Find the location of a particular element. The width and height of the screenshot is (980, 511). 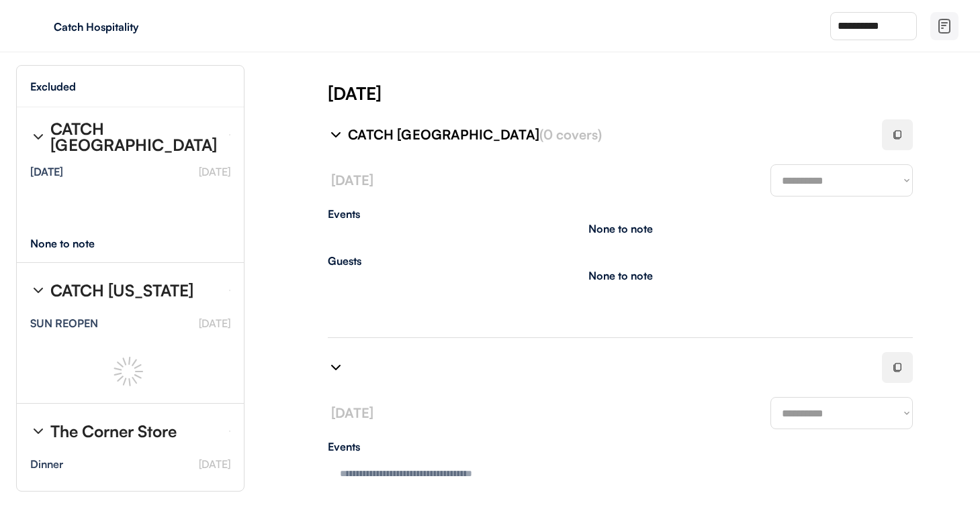

div: SUN REOPEN is located at coordinates (63, 323).